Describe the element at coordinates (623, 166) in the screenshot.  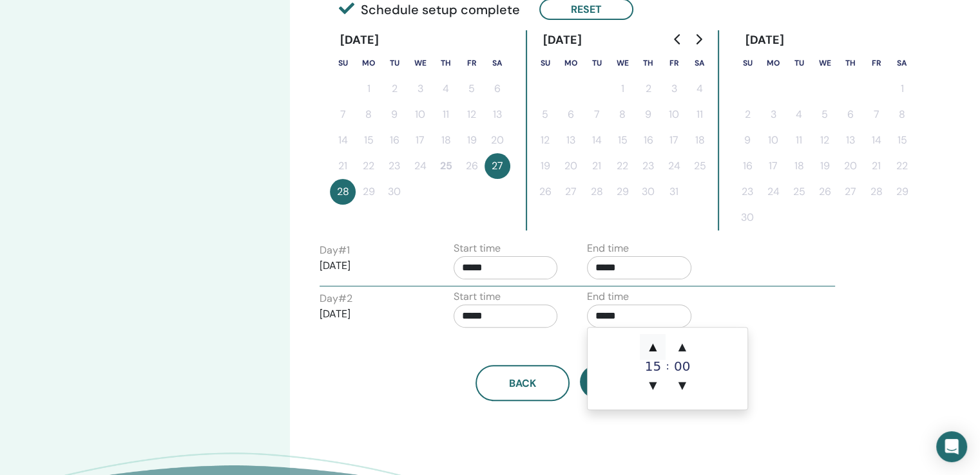
I see `button: 22` at that location.